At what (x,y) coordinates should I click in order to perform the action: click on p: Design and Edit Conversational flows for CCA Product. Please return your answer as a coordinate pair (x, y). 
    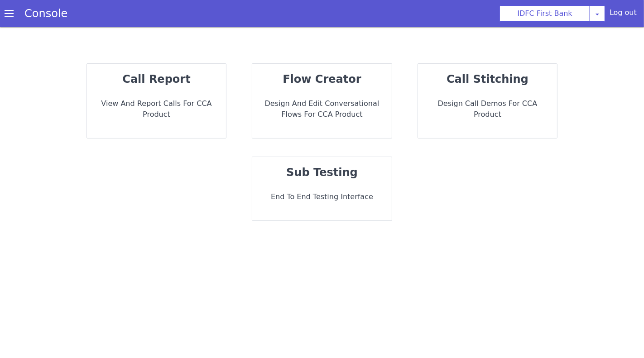
    Looking at the image, I should click on (322, 109).